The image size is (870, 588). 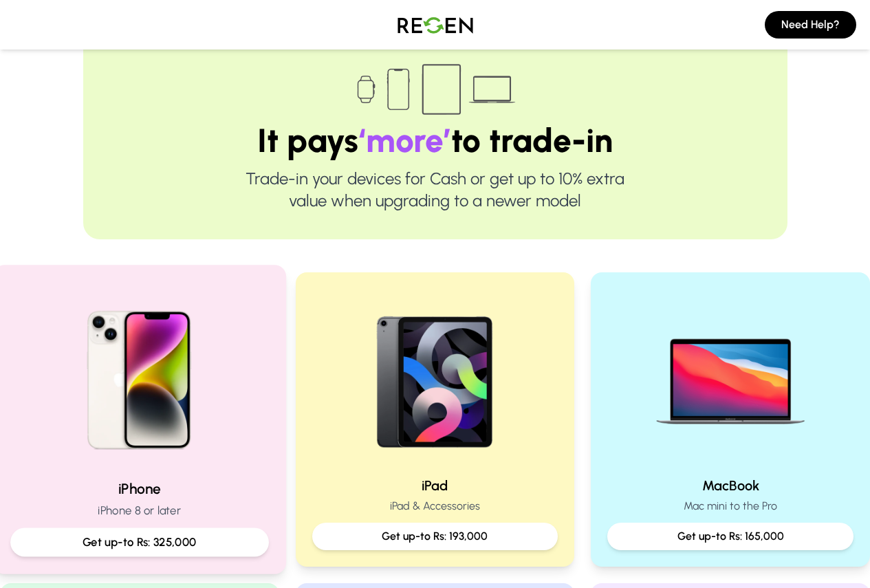 What do you see at coordinates (139, 375) in the screenshot?
I see `img: iPhone` at bounding box center [139, 375].